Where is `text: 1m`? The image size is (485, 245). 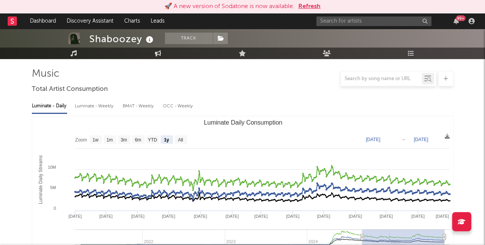
text: 1m is located at coordinates (109, 140).